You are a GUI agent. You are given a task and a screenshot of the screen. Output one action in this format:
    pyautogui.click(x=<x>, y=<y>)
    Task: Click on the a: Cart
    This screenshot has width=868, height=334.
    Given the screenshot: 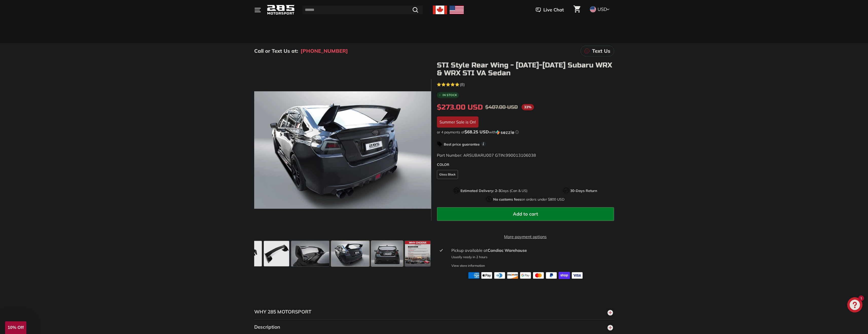 What is the action you would take?
    pyautogui.click(x=577, y=10)
    